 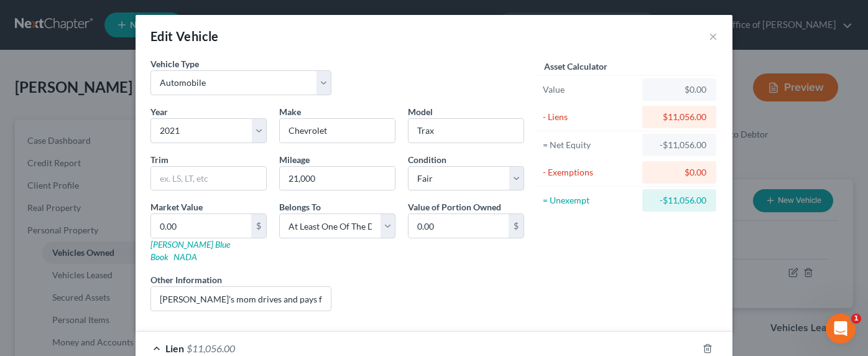 I want to click on div: $11,056.00, so click(x=679, y=117).